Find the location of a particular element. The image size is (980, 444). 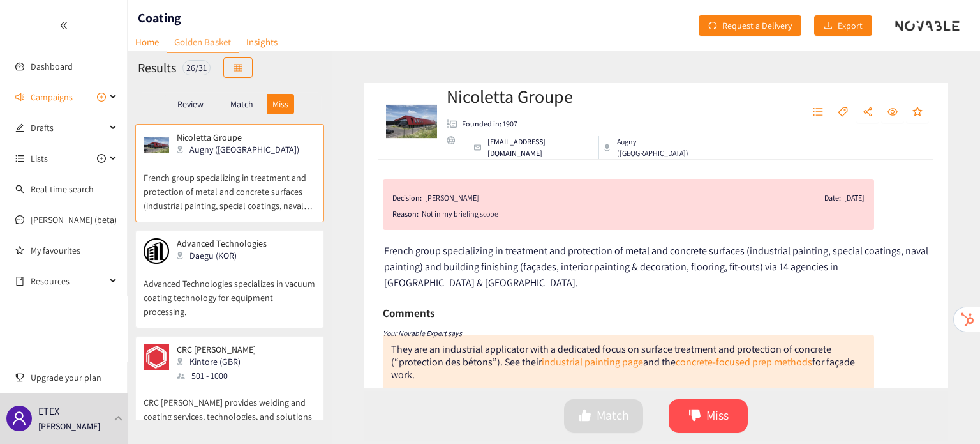

p: Advanced Technologies is located at coordinates (221, 244).